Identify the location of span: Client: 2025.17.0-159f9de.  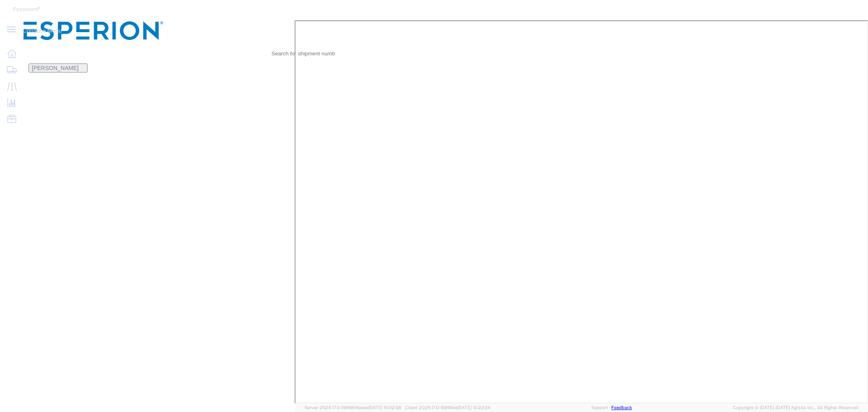
(448, 407).